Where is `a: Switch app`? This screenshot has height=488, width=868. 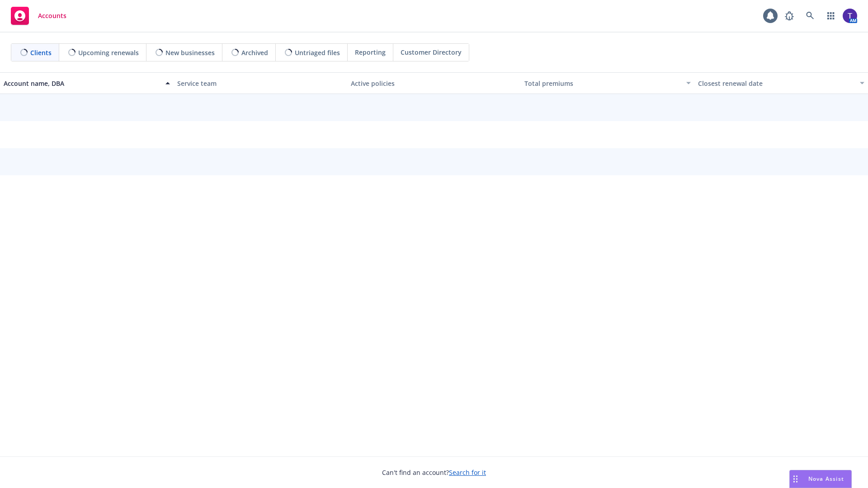
a: Switch app is located at coordinates (831, 16).